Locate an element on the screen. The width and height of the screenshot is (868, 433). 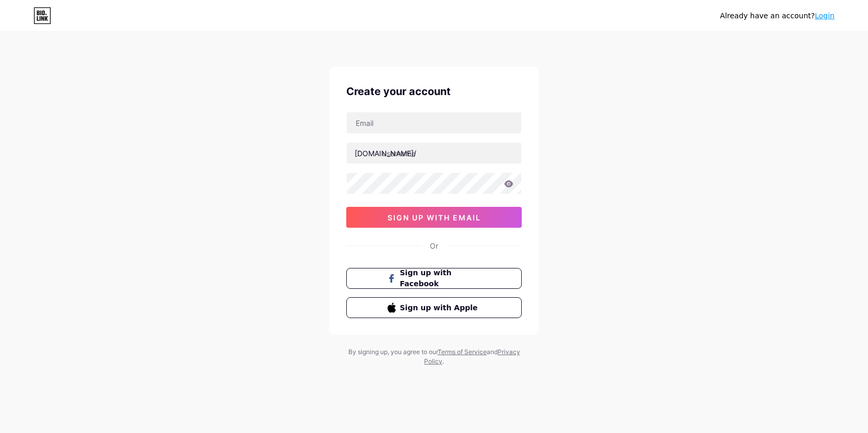
a: Sign up with Facebook is located at coordinates (434, 278).